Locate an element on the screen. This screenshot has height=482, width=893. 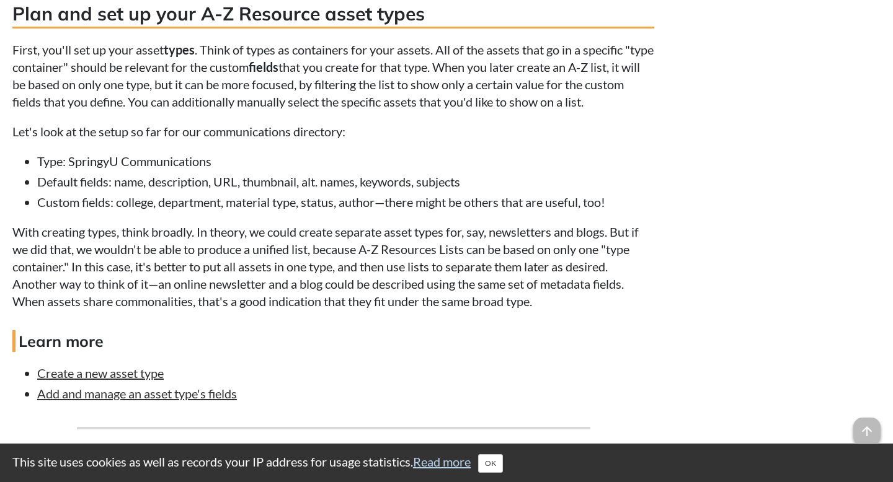
p: With creating types, think broadly. In theory, we could create separate asset types for, say, new... is located at coordinates (333, 267).